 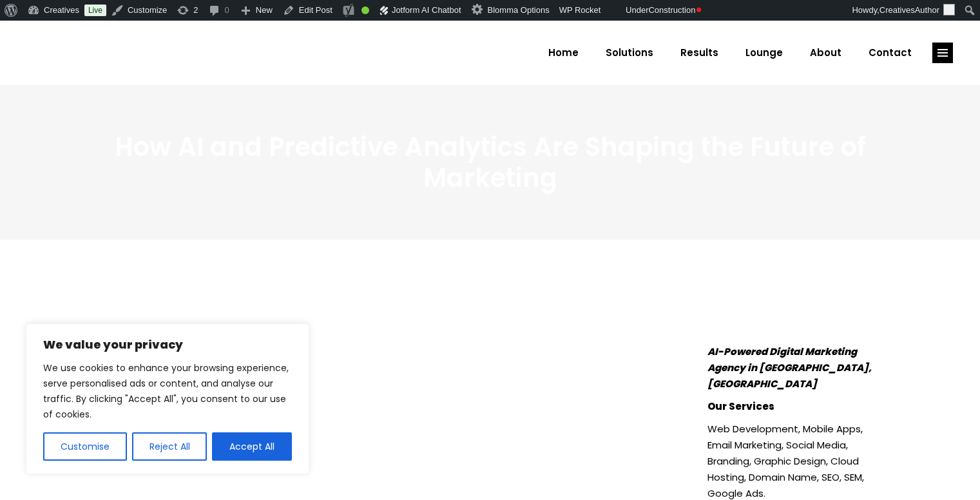 I want to click on a: link, so click(x=943, y=53).